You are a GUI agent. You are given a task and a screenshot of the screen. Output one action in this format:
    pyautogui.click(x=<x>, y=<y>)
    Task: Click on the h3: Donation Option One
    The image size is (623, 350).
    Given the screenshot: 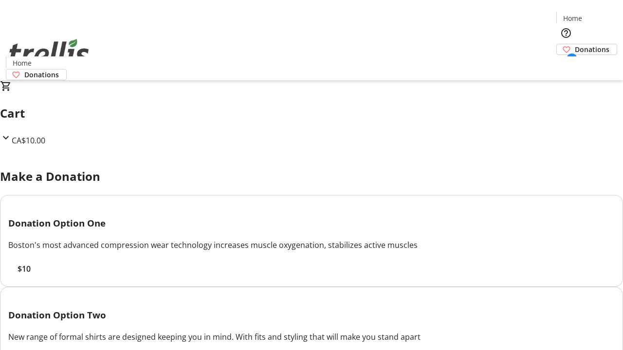 What is the action you would take?
    pyautogui.click(x=311, y=223)
    